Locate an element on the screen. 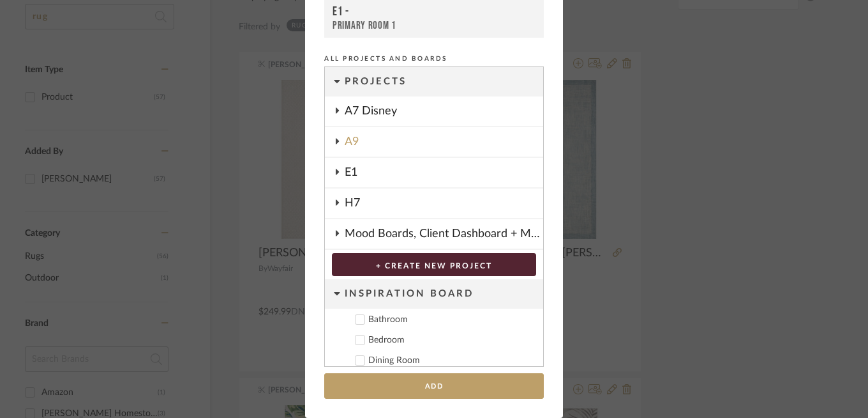  div: E1 is located at coordinates (444, 172).